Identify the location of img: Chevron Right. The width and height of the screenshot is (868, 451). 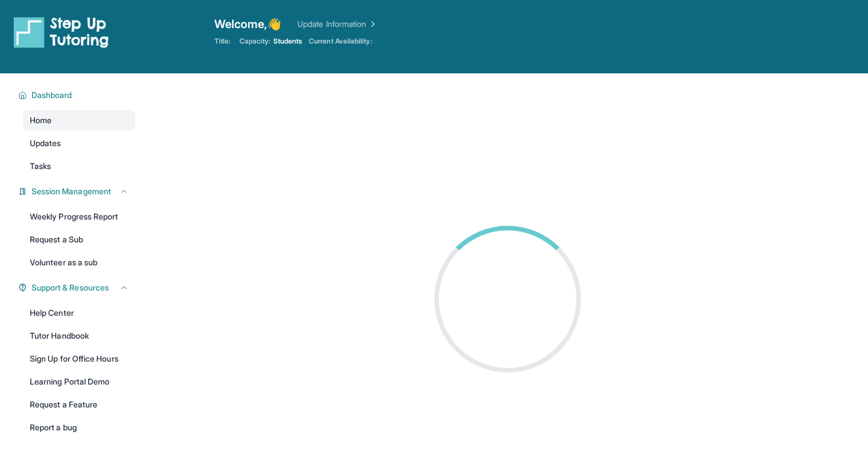
(372, 24).